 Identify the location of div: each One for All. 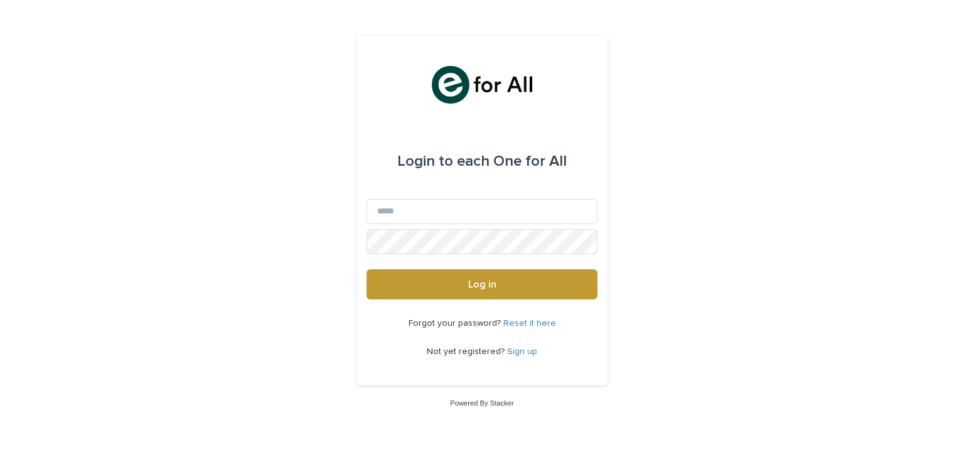
(482, 161).